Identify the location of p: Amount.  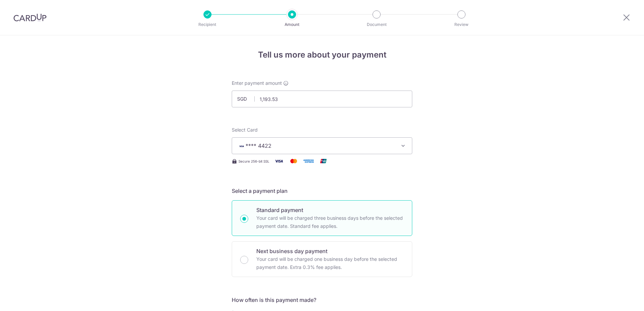
(292, 25).